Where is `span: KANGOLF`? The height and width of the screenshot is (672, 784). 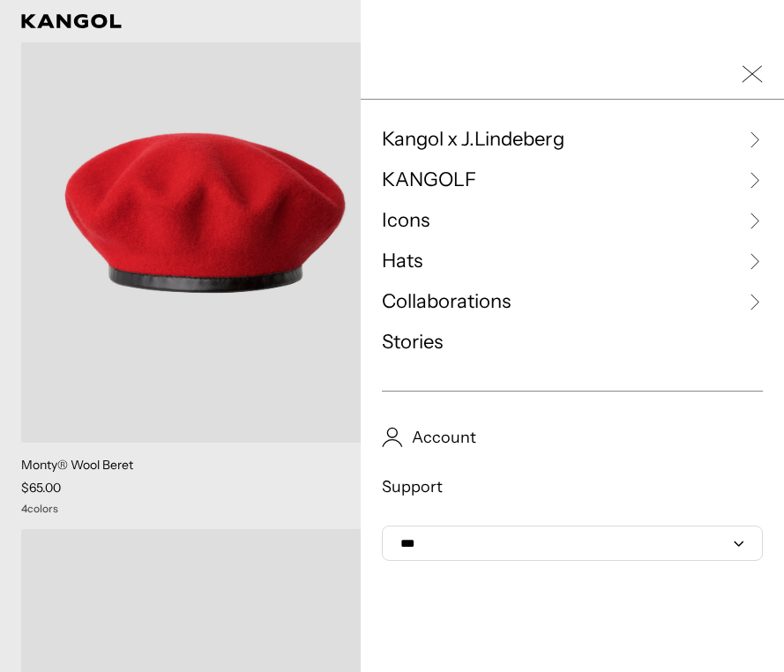
span: KANGOLF is located at coordinates (429, 180).